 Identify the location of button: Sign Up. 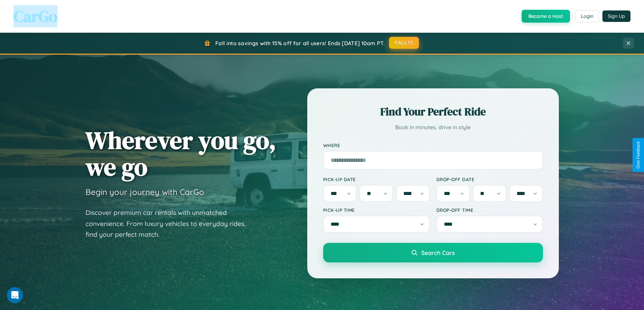
(616, 16).